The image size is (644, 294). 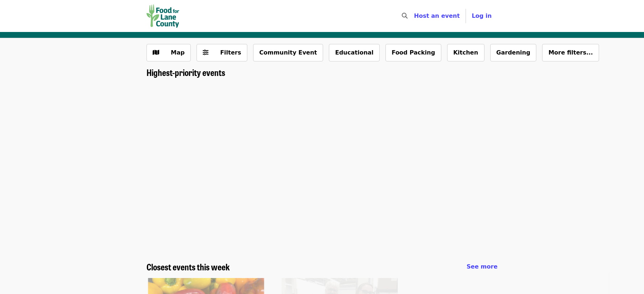 I want to click on input: Search, so click(x=415, y=16).